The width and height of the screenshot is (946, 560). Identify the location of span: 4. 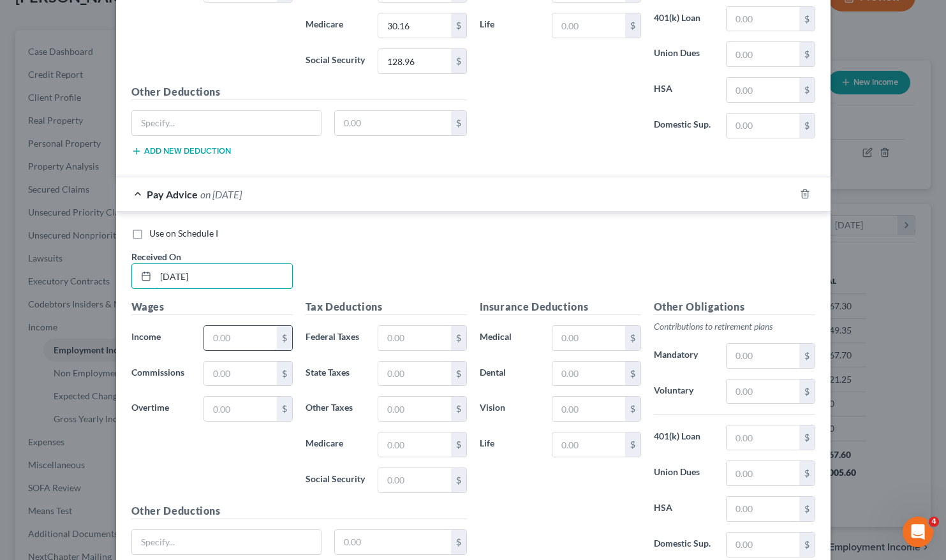
(934, 522).